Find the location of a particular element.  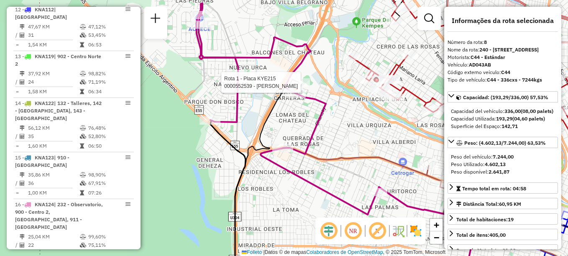

font: 14 - is located at coordinates (20, 103).